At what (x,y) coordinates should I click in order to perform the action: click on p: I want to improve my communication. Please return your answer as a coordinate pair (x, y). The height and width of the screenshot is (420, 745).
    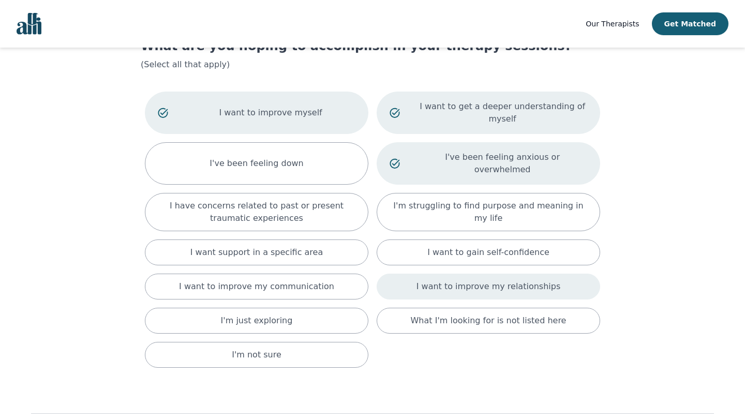
    Looking at the image, I should click on (257, 287).